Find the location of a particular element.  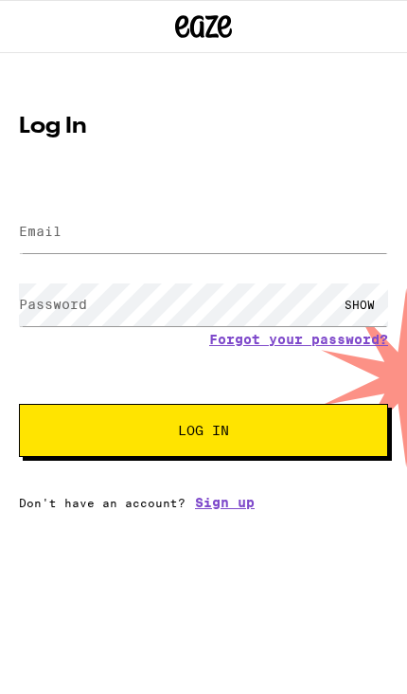

input: Email is located at coordinates (204, 231).